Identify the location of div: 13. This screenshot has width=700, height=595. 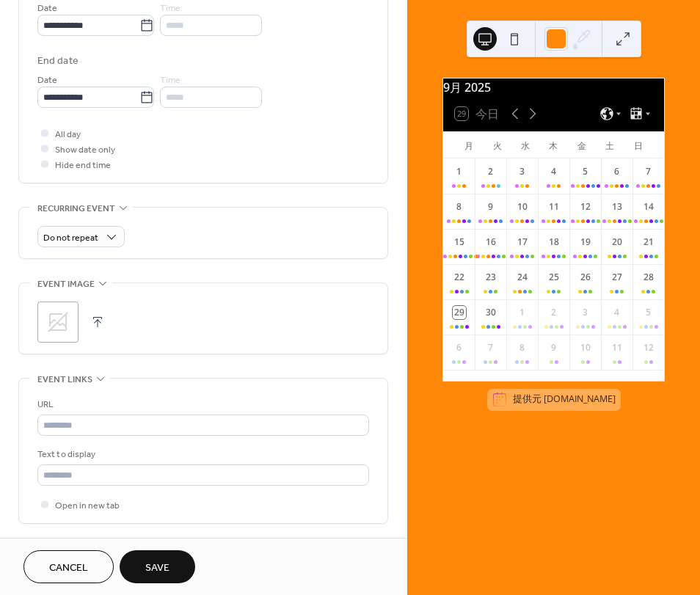
(617, 207).